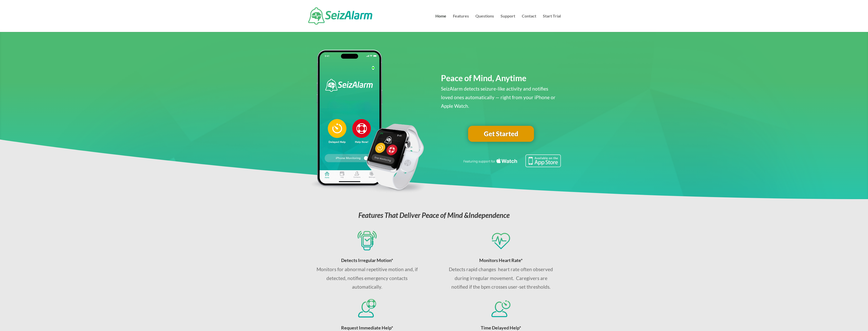  I want to click on img: Request immediate help if you think you'll have a sizure, so click(367, 308).